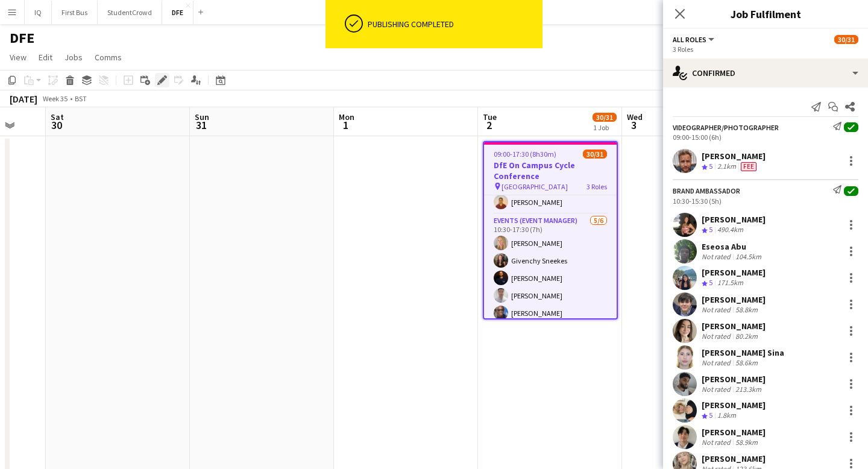 The height and width of the screenshot is (469, 868). I want to click on span: Jobs, so click(73, 57).